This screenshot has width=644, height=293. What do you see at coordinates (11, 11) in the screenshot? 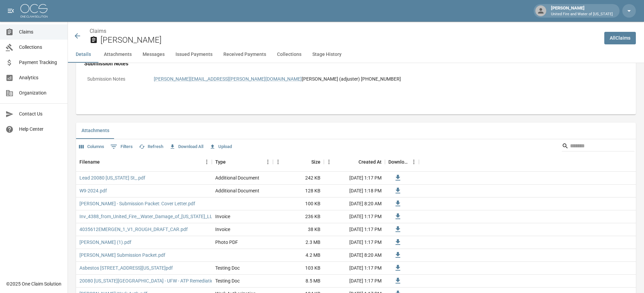
I see `button: open drawer` at bounding box center [11, 11].